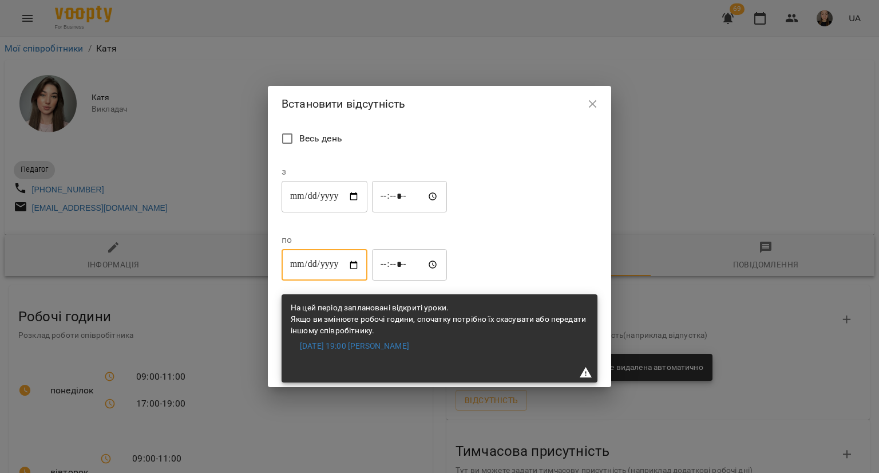 The height and width of the screenshot is (473, 879). I want to click on span: Весь день, so click(321, 139).